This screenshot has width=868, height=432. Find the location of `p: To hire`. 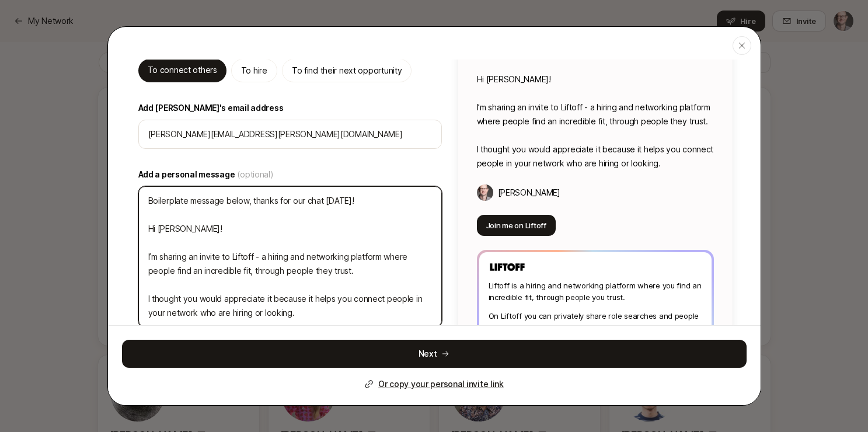

p: To hire is located at coordinates (254, 71).